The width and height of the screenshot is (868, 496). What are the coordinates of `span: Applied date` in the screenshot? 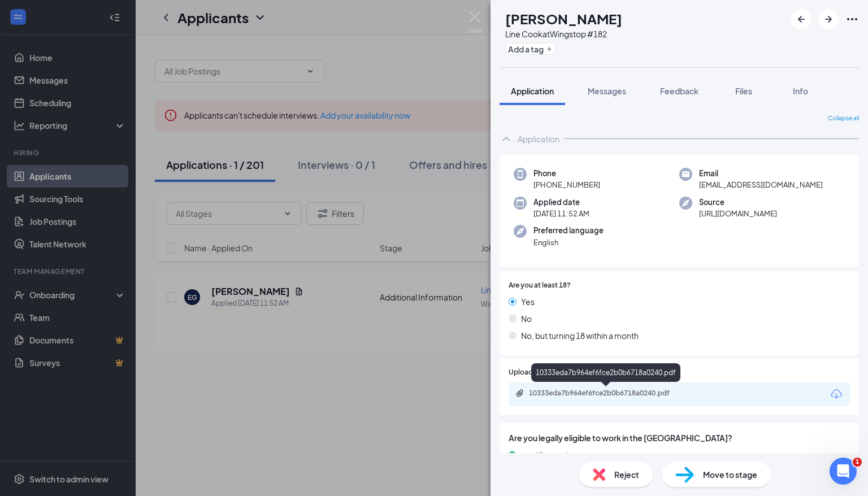 It's located at (561, 202).